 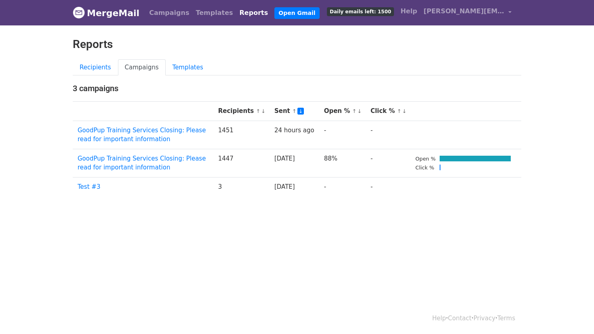 What do you see at coordinates (95, 67) in the screenshot?
I see `a: Recipients` at bounding box center [95, 67].